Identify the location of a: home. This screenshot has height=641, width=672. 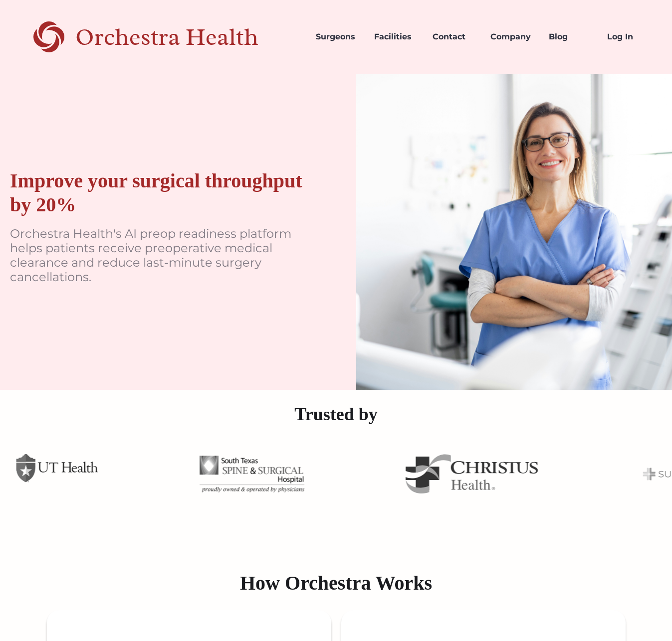
(154, 37).